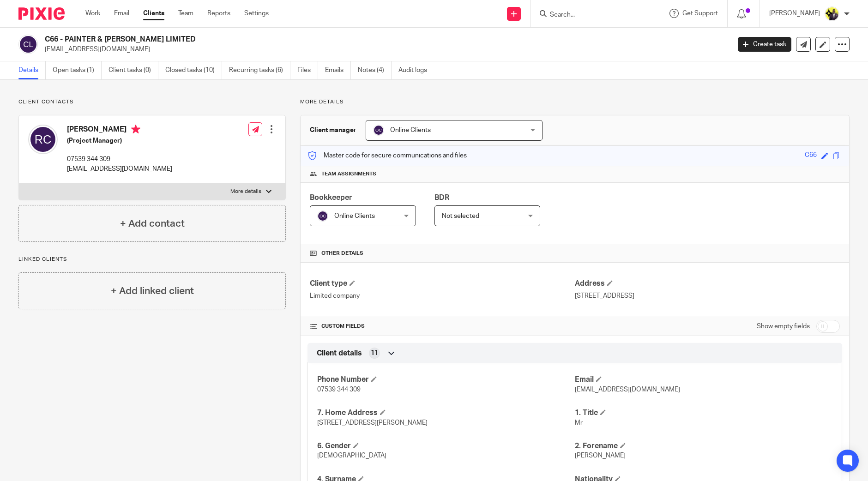 The height and width of the screenshot is (481, 868). Describe the element at coordinates (152, 291) in the screenshot. I see `h4: + Add linked client` at that location.